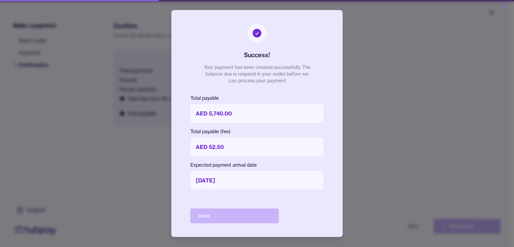 The image size is (514, 247). What do you see at coordinates (257, 74) in the screenshot?
I see `p: Your payment has been created successfully. The balance due is required in your wallet before we ...` at bounding box center [257, 74].